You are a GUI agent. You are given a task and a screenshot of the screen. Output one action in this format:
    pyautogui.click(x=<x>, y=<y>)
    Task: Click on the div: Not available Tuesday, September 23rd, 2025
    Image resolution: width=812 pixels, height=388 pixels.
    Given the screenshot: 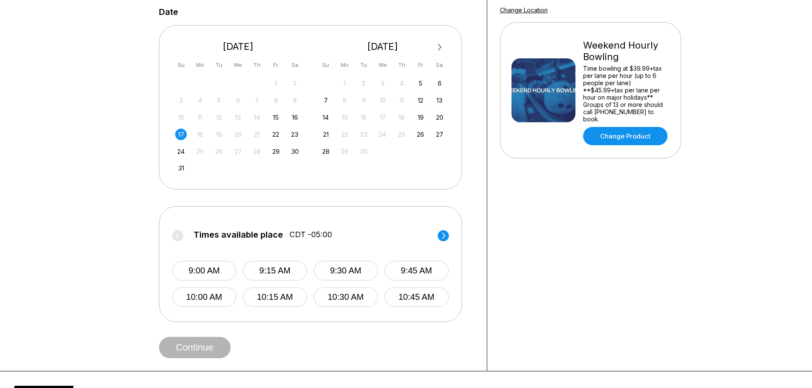 What is the action you would take?
    pyautogui.click(x=364, y=134)
    